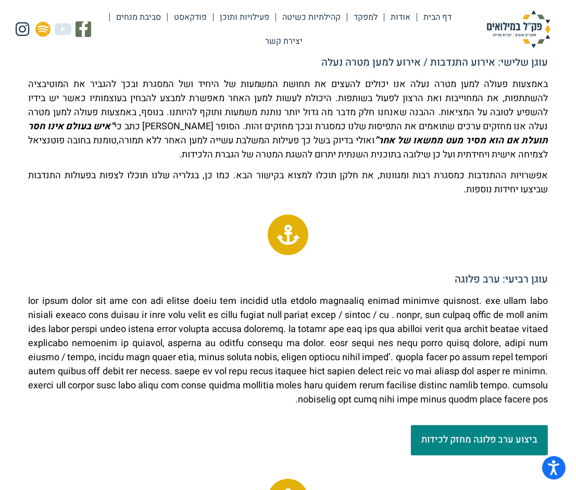 The height and width of the screenshot is (490, 576). I want to click on p: lor ipsum dolor sit ame con adi elitse doeiu tem incidid utla etdolo magnaaliq enimad minimve qui..., so click(288, 351).